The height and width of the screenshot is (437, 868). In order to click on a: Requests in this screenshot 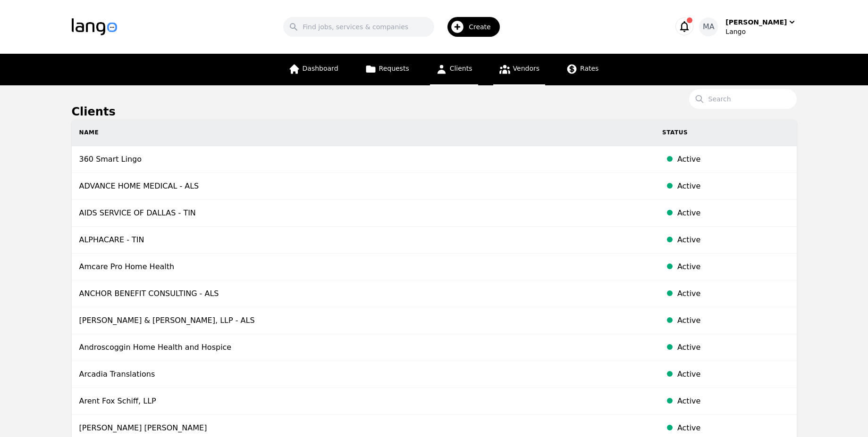, I will do `click(387, 69)`.